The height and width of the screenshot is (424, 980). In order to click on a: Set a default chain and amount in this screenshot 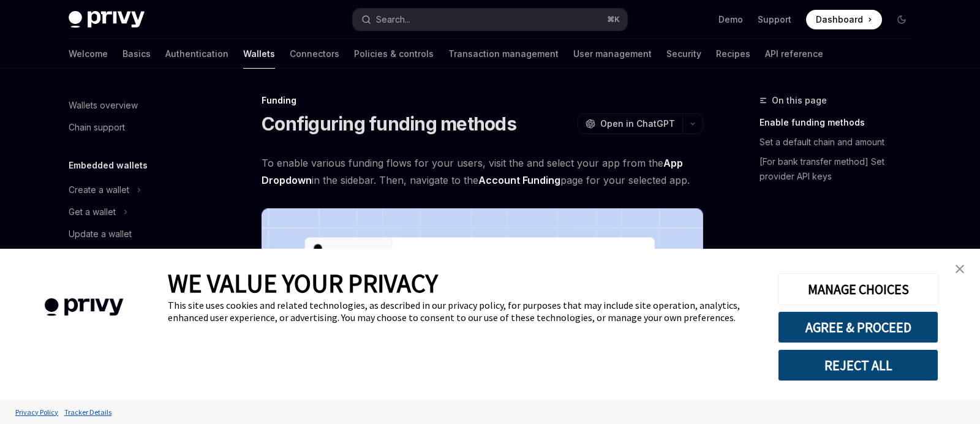, I will do `click(840, 142)`.